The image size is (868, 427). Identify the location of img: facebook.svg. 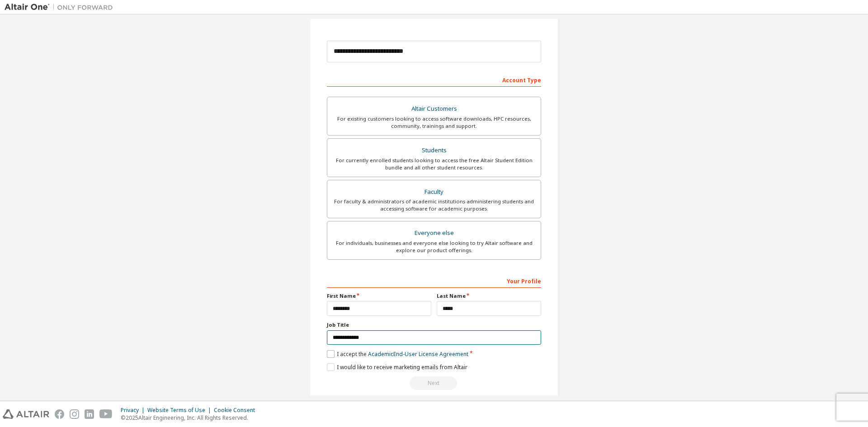
(59, 414).